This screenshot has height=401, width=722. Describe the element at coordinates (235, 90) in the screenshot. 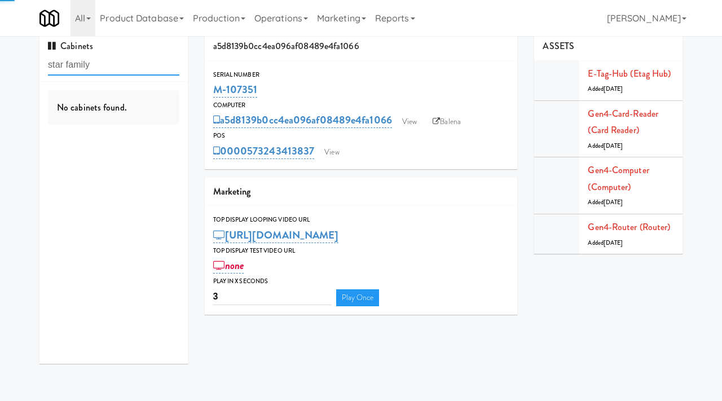

I see `a: M-107351` at that location.